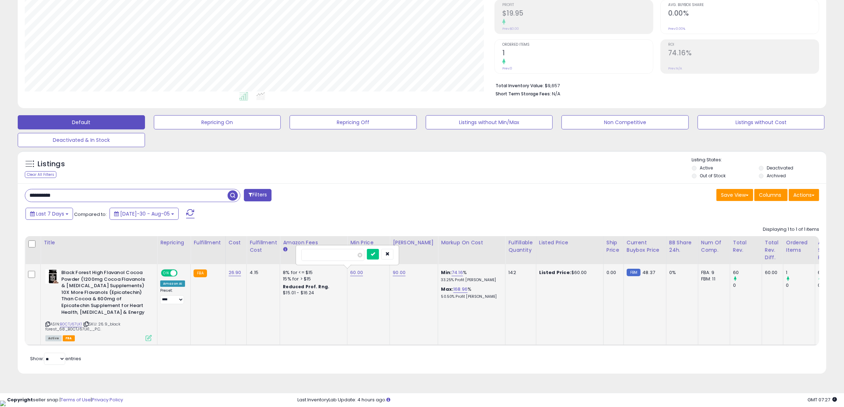 The image size is (844, 407). What do you see at coordinates (804, 195) in the screenshot?
I see `button: Actions` at bounding box center [804, 195].